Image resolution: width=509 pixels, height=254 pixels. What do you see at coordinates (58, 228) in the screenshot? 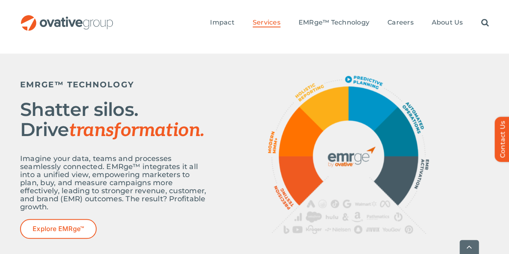
I see `a: Explore EMRge™` at bounding box center [58, 228].